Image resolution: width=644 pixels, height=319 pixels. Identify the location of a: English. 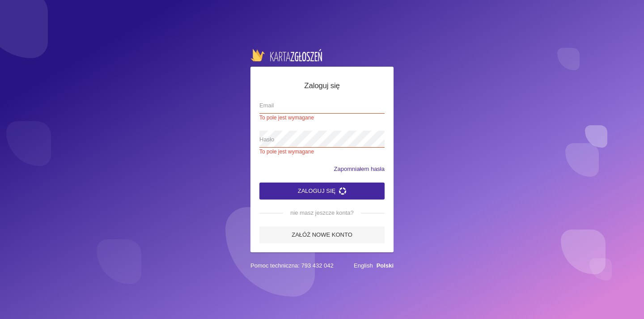
(363, 265).